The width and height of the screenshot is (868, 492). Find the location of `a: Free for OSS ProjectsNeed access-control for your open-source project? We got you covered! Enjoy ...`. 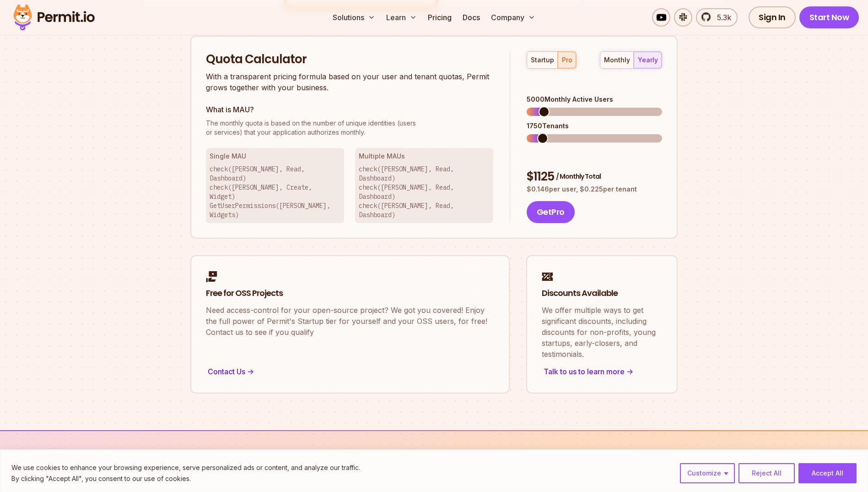

a: Free for OSS ProjectsNeed access-control for your open-source project? We got you covered! Enjoy ... is located at coordinates (350, 324).